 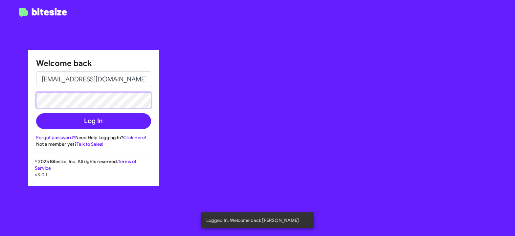 What do you see at coordinates (94, 138) in the screenshot?
I see `div: Need Help Logging In?` at bounding box center [94, 138].